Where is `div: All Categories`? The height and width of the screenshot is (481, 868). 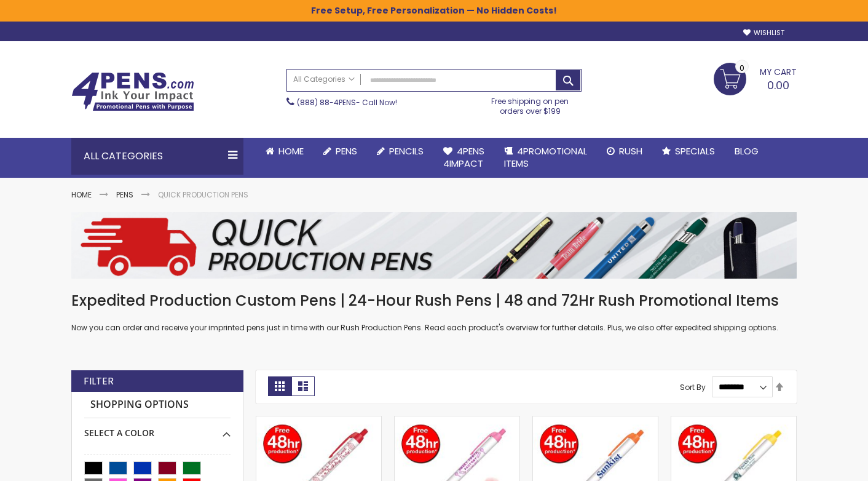
div: All Categories is located at coordinates (158, 156).